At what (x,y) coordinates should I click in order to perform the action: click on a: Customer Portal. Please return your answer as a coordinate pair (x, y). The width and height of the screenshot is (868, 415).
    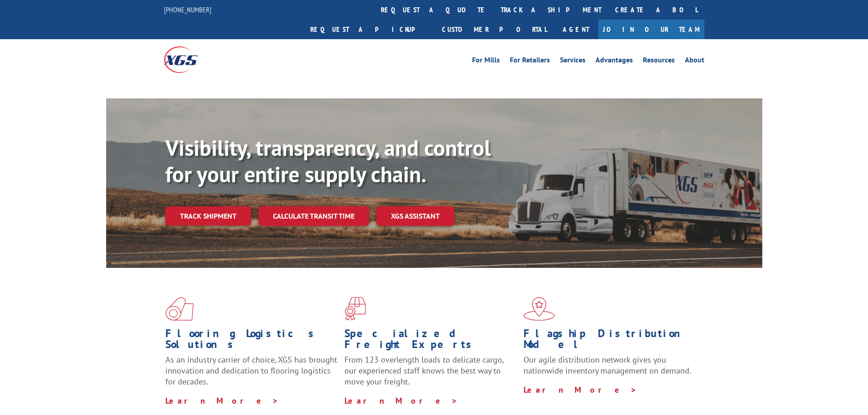
    Looking at the image, I should click on (495, 30).